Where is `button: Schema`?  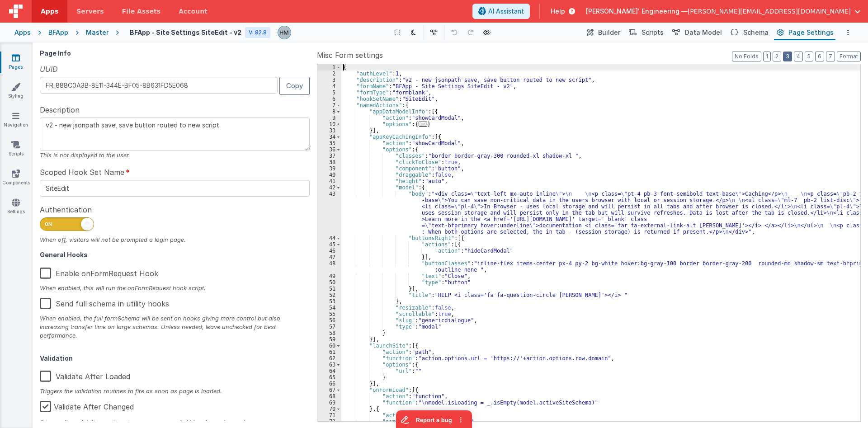
button: Schema is located at coordinates (749, 33).